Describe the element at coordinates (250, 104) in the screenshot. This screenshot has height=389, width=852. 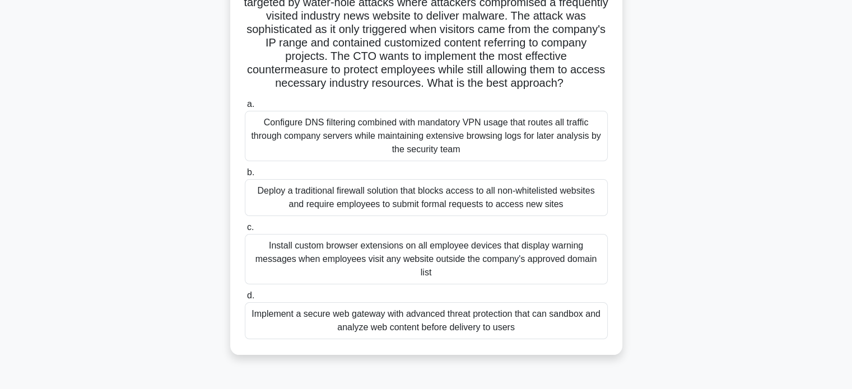
I see `span: a.` at that location.